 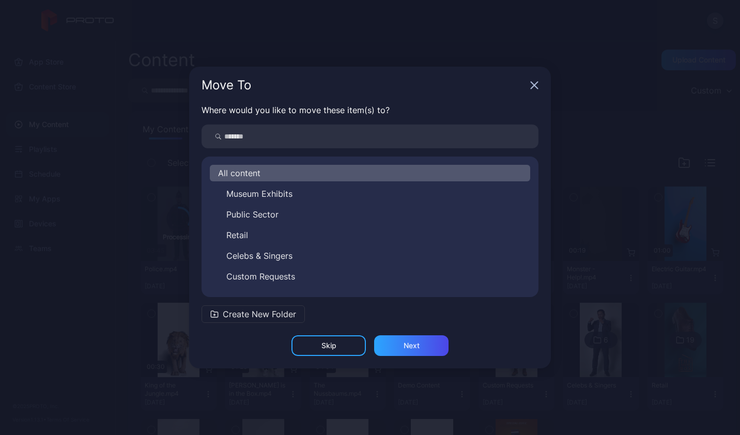 What do you see at coordinates (370, 276) in the screenshot?
I see `button: Custom Requests` at bounding box center [370, 276].